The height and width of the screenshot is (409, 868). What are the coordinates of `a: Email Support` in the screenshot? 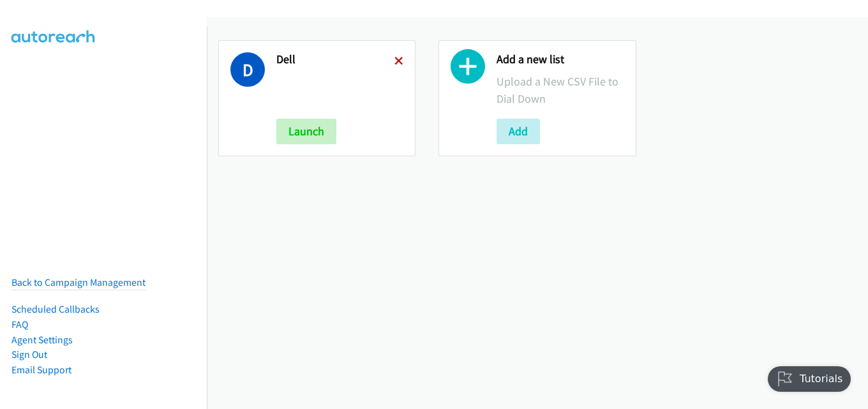 It's located at (42, 370).